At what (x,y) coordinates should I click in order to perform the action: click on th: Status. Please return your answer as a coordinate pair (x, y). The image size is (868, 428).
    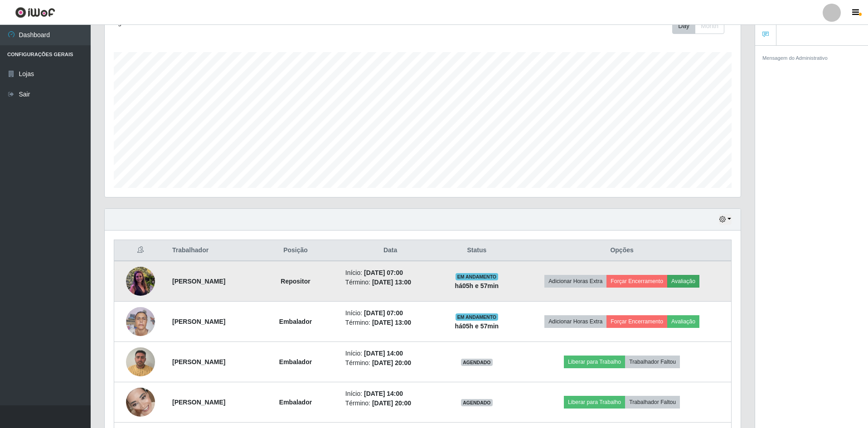
    Looking at the image, I should click on (477, 250).